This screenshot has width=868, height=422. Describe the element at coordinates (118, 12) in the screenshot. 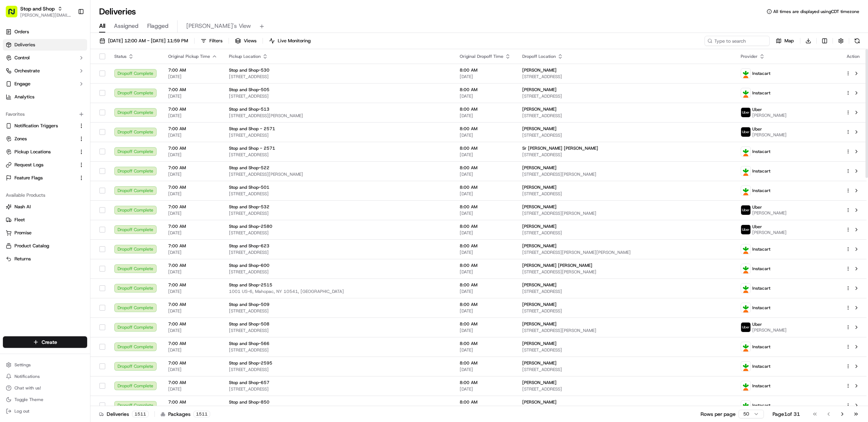

I see `h1: Deliveries` at that location.